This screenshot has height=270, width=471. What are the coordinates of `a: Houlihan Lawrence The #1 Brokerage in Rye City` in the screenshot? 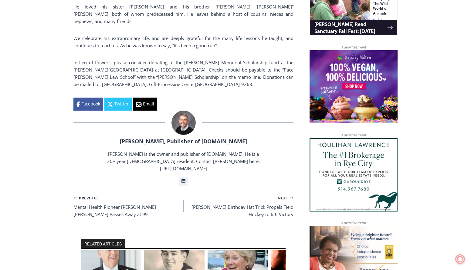 It's located at (354, 175).